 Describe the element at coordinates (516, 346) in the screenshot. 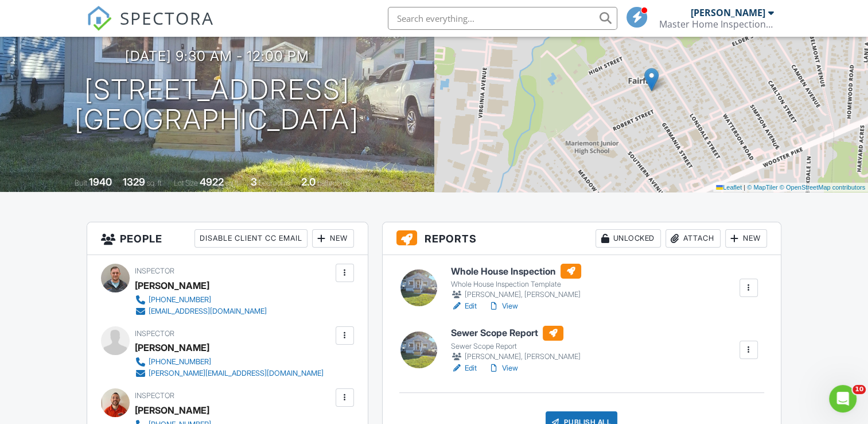

I see `div: Sewer Scope Report` at that location.